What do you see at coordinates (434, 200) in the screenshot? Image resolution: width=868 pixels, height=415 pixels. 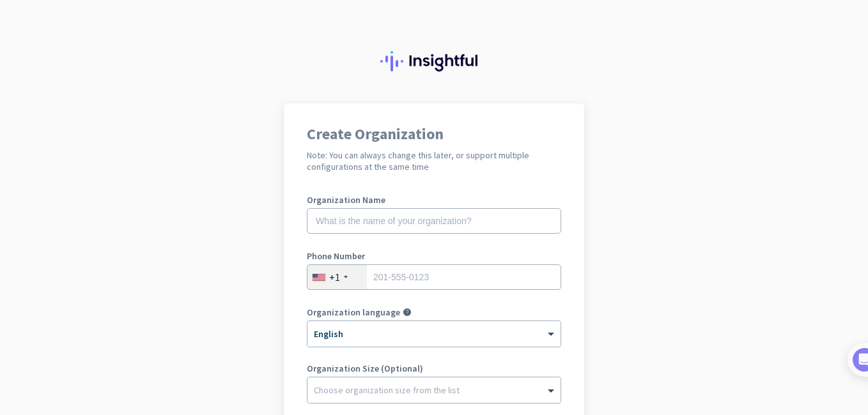 I see `label: Organization Name` at bounding box center [434, 200].